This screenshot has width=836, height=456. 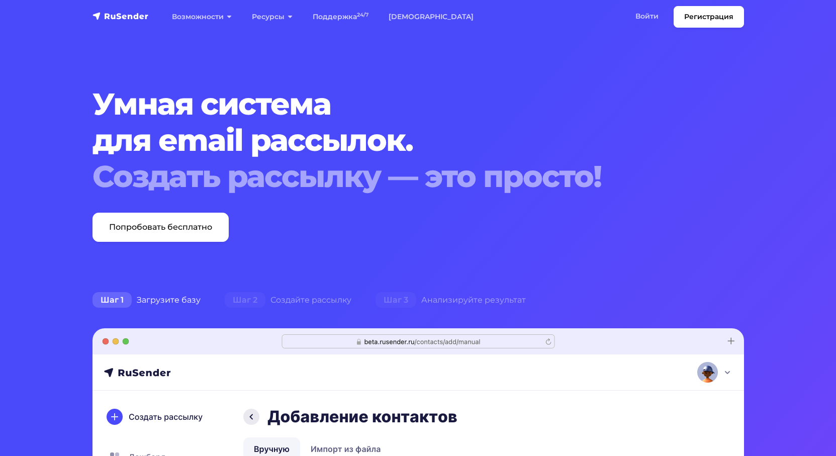 What do you see at coordinates (340, 17) in the screenshot?
I see `a: Поддержка24/7` at bounding box center [340, 17].